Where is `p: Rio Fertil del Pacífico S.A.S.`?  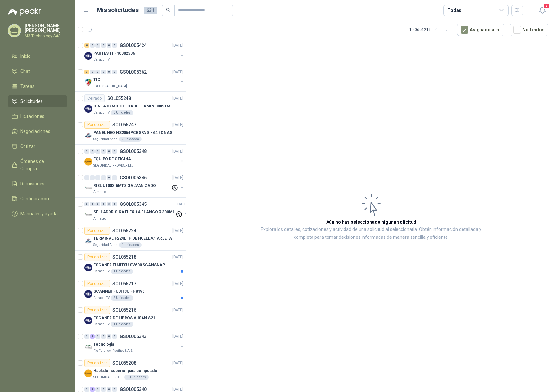 p: Rio Fertil del Pacífico S.A.S. is located at coordinates (114, 351).